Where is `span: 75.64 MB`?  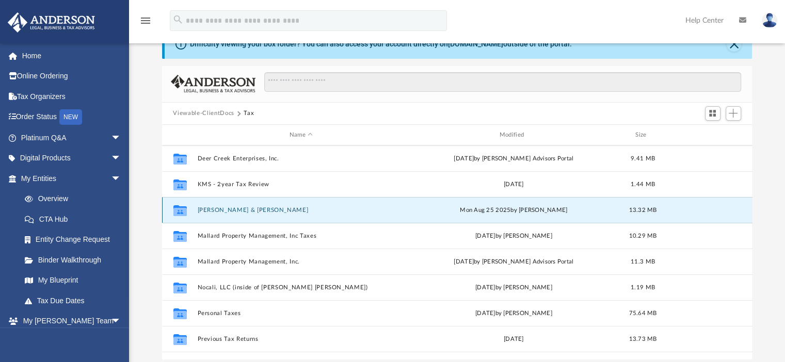
span: 75.64 MB is located at coordinates (642, 313).